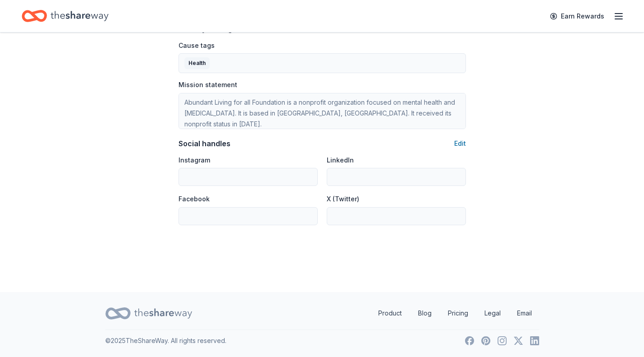  I want to click on label: Facebook, so click(194, 199).